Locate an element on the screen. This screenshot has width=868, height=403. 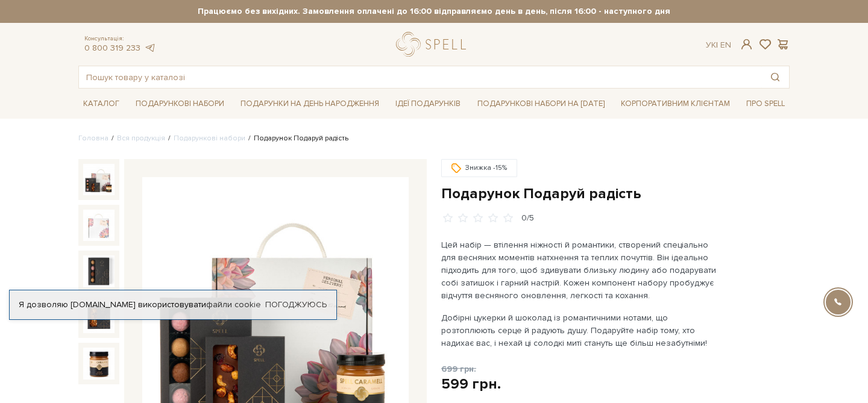
input: Пошук товару у каталозі is located at coordinates (420, 77).